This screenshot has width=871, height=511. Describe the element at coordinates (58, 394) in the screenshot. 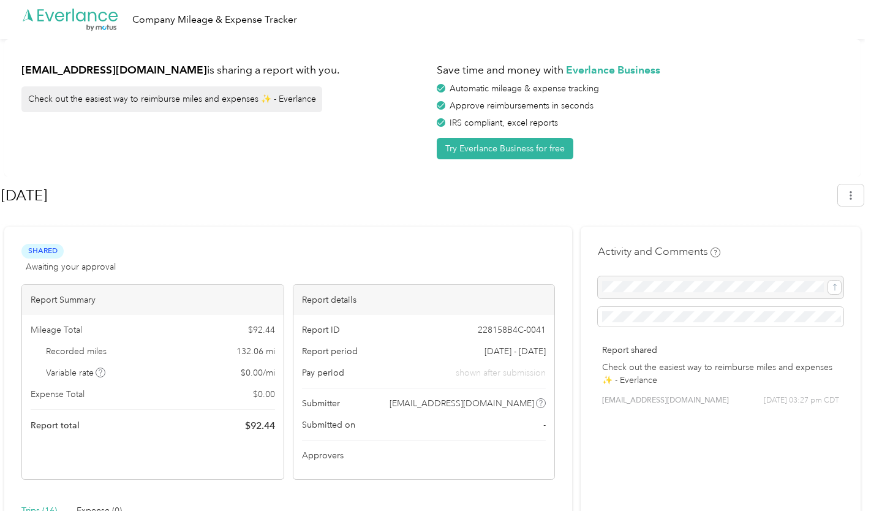

I see `span: Expense Total` at that location.